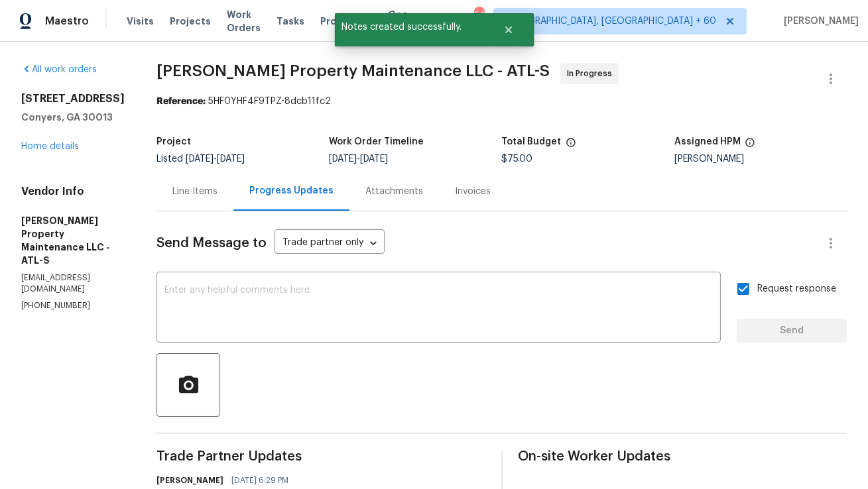 The width and height of the screenshot is (868, 489). I want to click on span: Trade Partner Updates, so click(321, 456).